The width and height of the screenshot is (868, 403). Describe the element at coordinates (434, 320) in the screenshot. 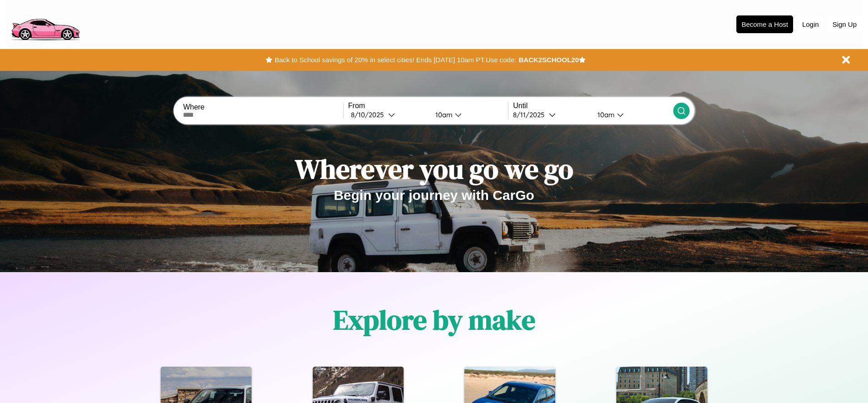

I see `h1: Explore by make` at that location.